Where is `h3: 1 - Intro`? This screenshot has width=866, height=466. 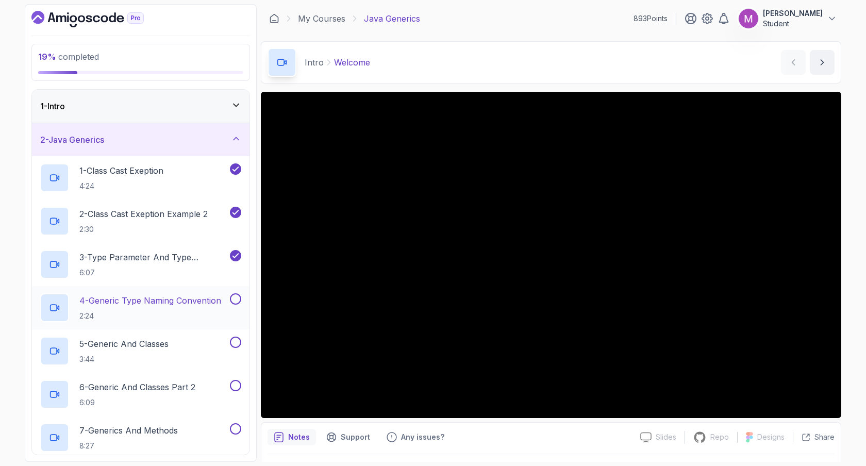
h3: 1 - Intro is located at coordinates (53, 106).